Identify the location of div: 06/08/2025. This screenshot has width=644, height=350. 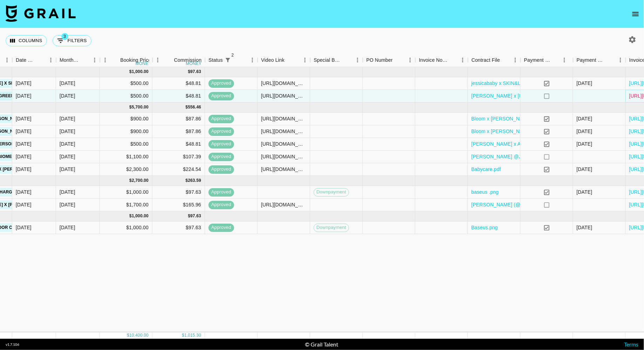
(585, 227).